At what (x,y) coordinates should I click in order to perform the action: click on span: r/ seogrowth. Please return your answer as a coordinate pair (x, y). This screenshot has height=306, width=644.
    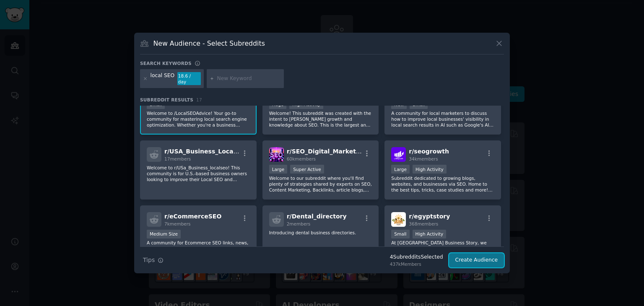
    Looking at the image, I should click on (429, 151).